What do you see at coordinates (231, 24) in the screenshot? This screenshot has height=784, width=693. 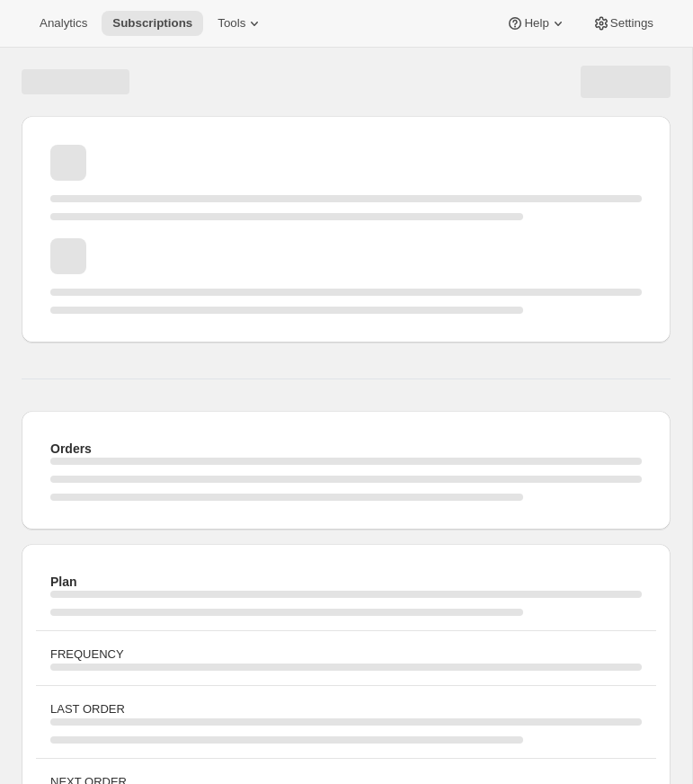 I see `span: Tools` at bounding box center [231, 24].